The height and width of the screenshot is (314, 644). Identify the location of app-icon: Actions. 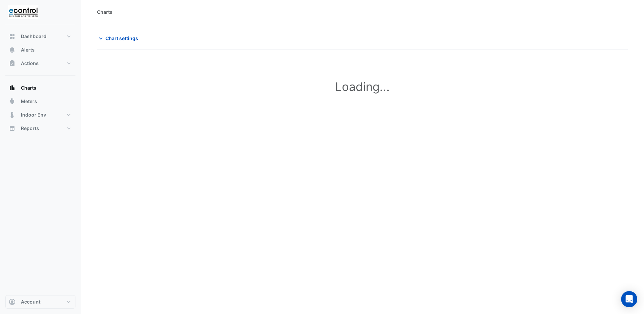
(12, 63).